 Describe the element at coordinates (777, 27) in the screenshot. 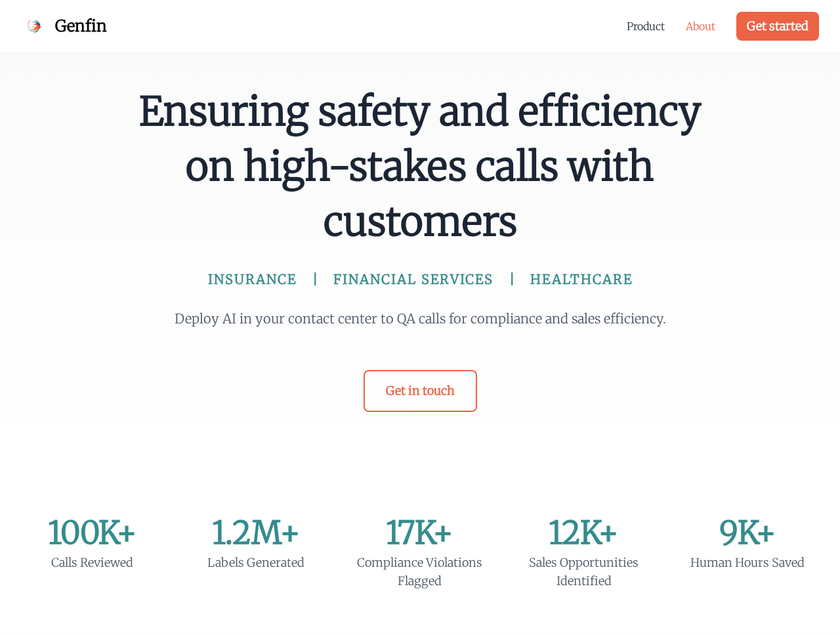

I see `a: Get started` at that location.